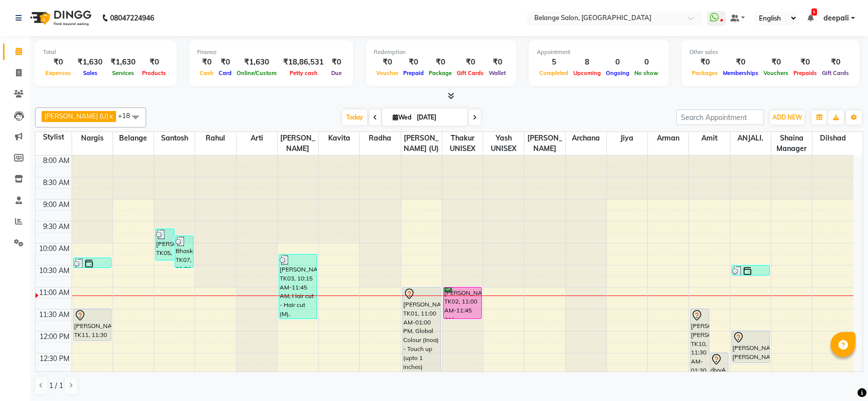 The height and width of the screenshot is (401, 868). What do you see at coordinates (225, 73) in the screenshot?
I see `span: Card` at bounding box center [225, 73].